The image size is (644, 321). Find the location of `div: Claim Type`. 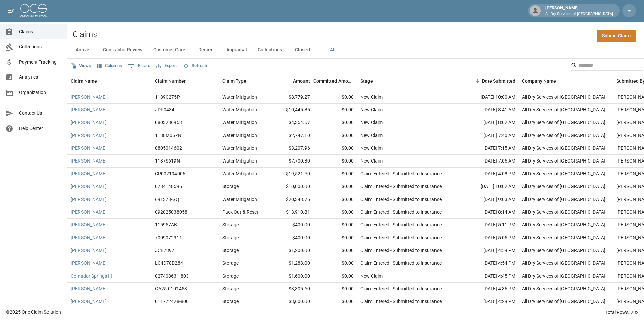

div: Claim Type is located at coordinates (244, 81).